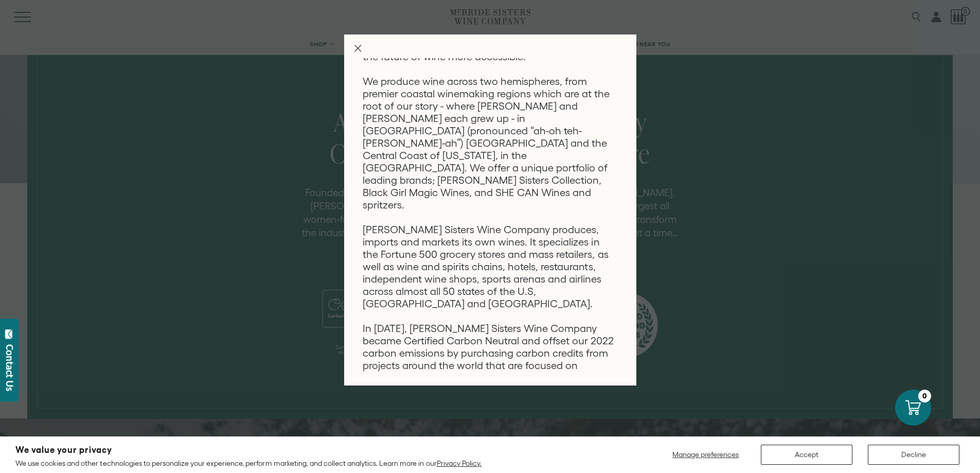 This screenshot has height=473, width=980. I want to click on div: Contact Us, so click(10, 368).